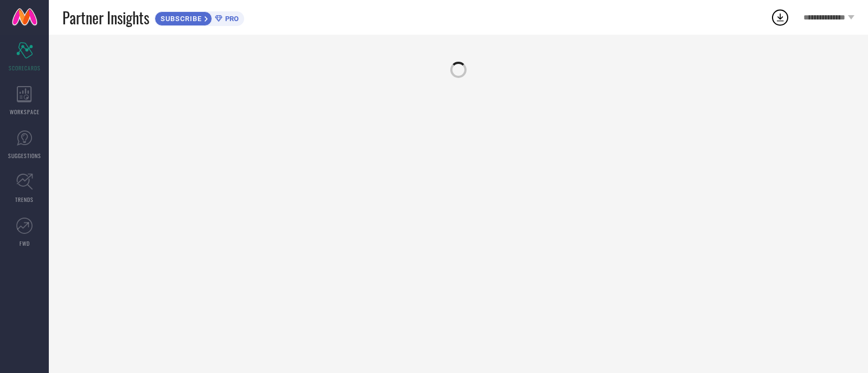 This screenshot has width=868, height=373. What do you see at coordinates (780, 17) in the screenshot?
I see `div: Open download list` at bounding box center [780, 17].